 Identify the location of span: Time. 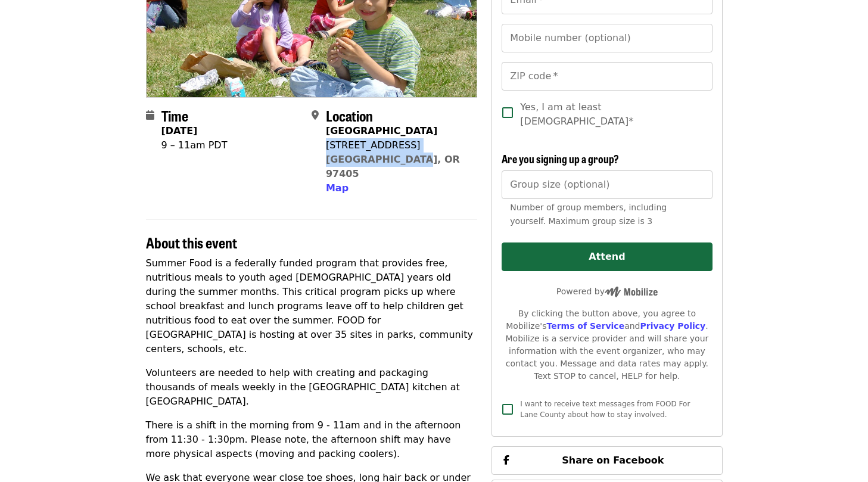
(174, 115).